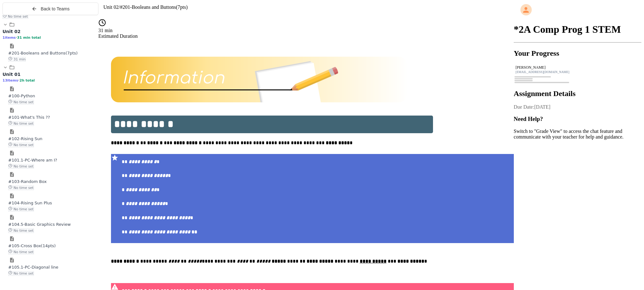 The image size is (644, 290). I want to click on h2: Assignment Details, so click(577, 93).